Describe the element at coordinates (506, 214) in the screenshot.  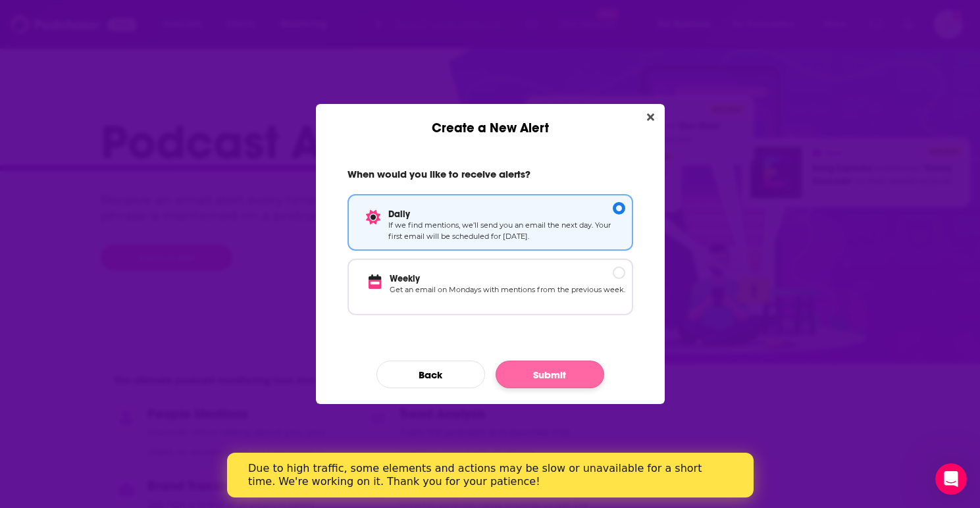
I see `p: Daily` at that location.